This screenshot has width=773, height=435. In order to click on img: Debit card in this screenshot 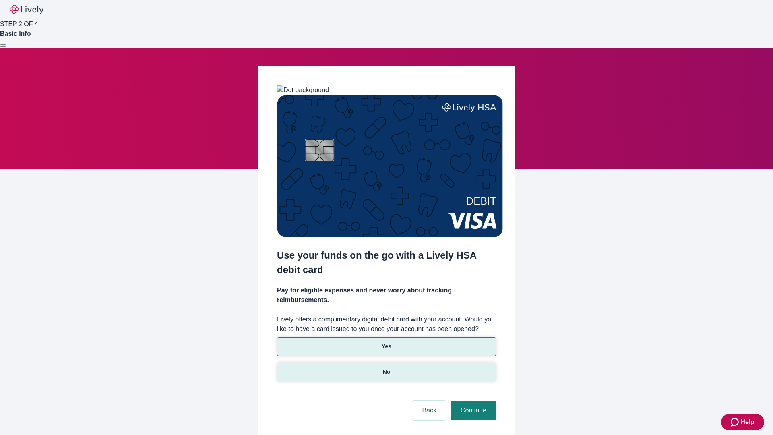, I will do `click(390, 166)`.